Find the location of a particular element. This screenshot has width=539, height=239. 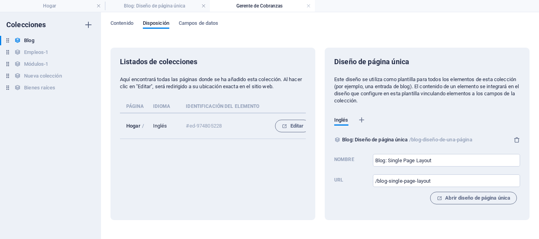

font: Colecciones is located at coordinates (26, 24).